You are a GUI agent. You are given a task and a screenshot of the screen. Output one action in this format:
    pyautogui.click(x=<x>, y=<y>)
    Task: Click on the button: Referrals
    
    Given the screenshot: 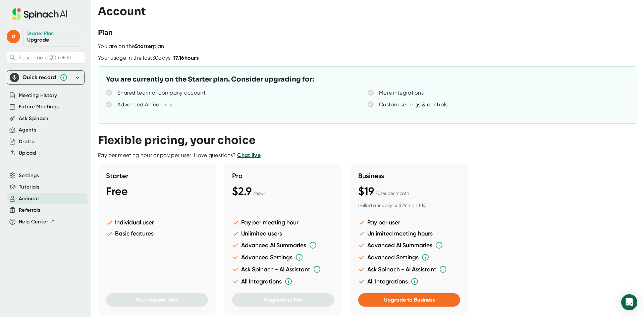 What is the action you would take?
    pyautogui.click(x=30, y=210)
    